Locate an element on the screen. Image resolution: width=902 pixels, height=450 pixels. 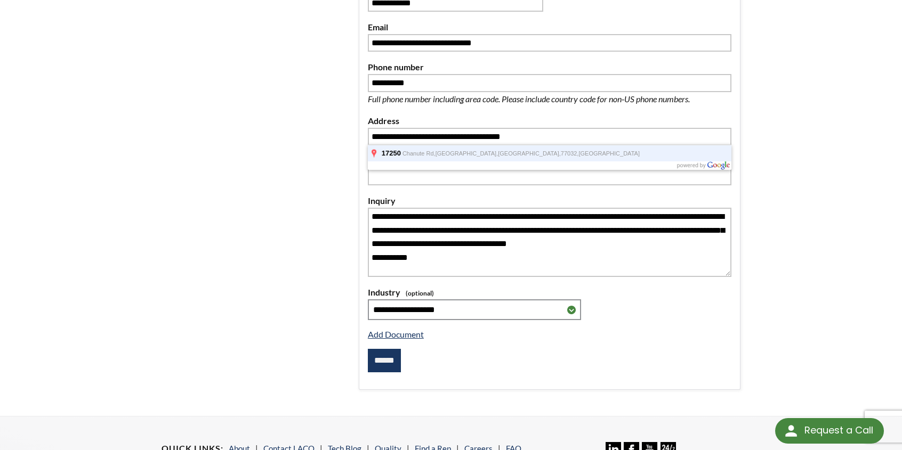
label: Phone number is located at coordinates (550, 67).